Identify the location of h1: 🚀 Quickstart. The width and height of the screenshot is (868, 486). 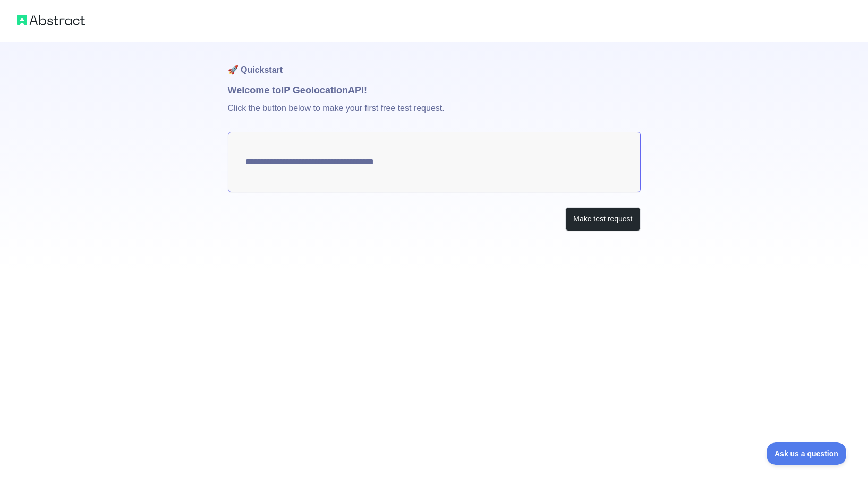
(434, 63).